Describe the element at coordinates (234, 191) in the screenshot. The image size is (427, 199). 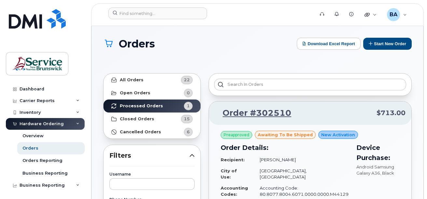
I see `strong: Accounting Codes:` at that location.